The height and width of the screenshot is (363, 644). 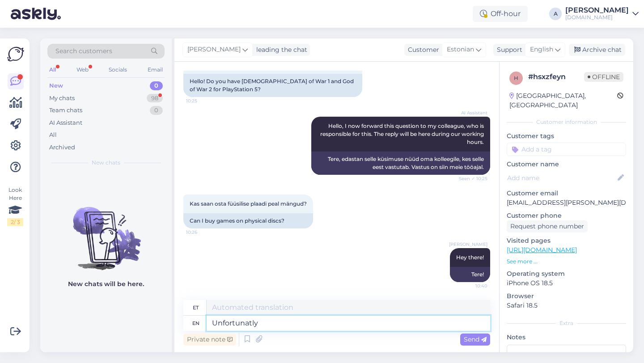 I want to click on p: Safari 18.5, so click(x=566, y=306).